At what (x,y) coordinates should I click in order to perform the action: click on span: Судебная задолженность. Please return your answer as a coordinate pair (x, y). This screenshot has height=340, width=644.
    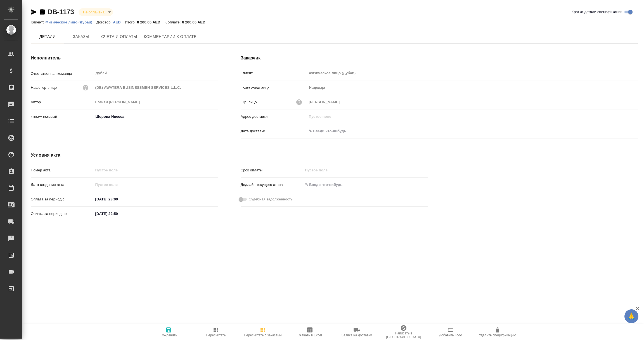
    Looking at the image, I should click on (271, 199).